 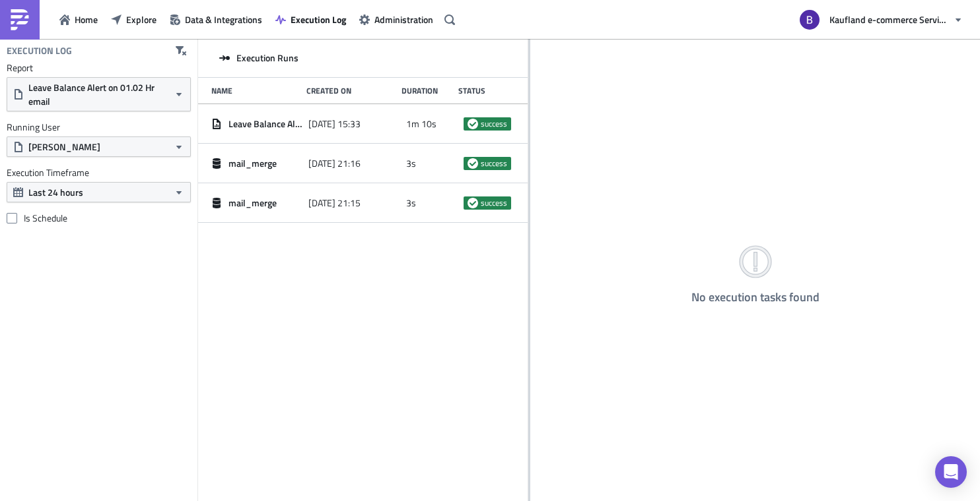 What do you see at coordinates (255, 90) in the screenshot?
I see `div: Name` at bounding box center [255, 90].